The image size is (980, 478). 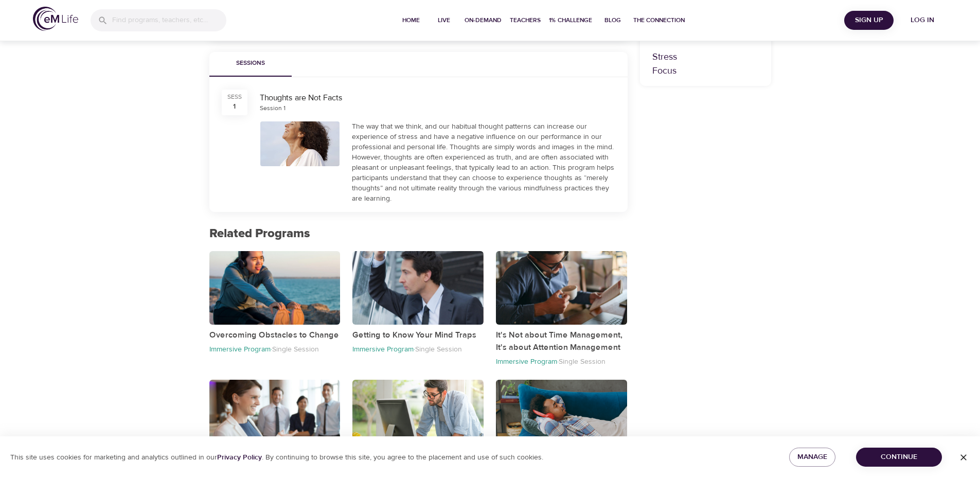 What do you see at coordinates (923, 20) in the screenshot?
I see `span: Log in` at bounding box center [923, 20].